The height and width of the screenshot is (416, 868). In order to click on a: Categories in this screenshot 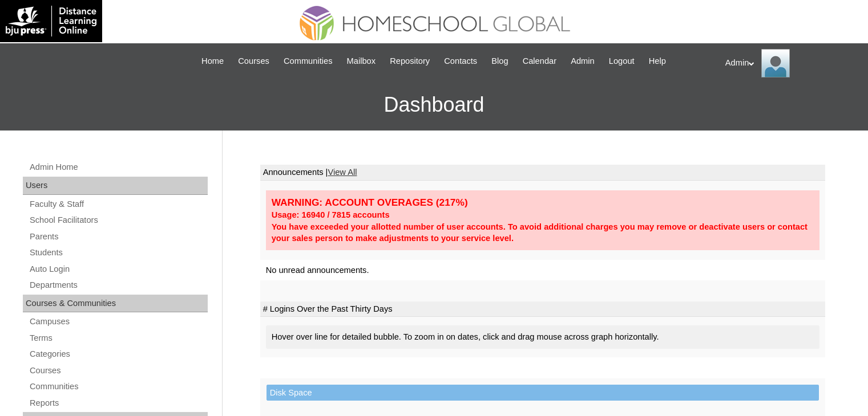, I will do `click(118, 354)`.